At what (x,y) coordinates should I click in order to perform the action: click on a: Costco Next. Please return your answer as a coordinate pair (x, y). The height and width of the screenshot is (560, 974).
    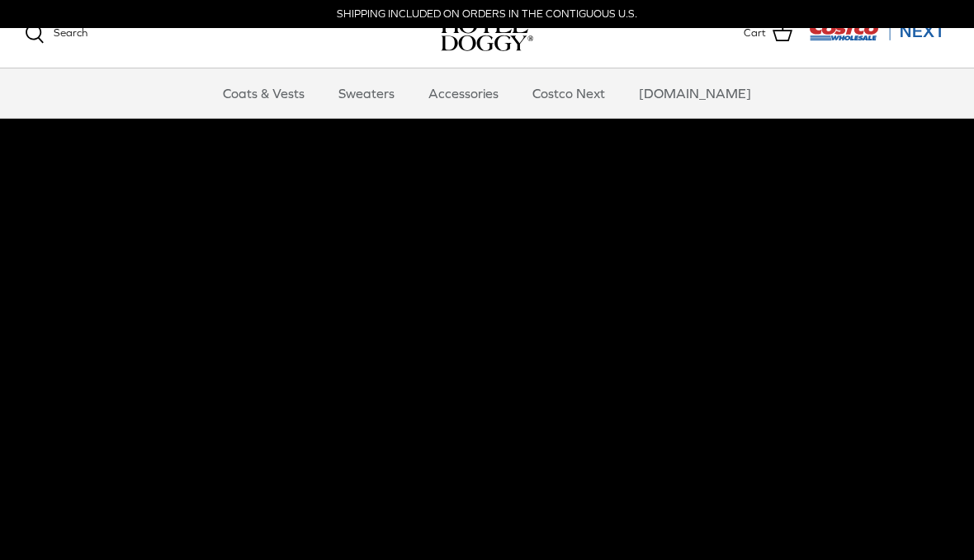
    Looking at the image, I should click on (569, 93).